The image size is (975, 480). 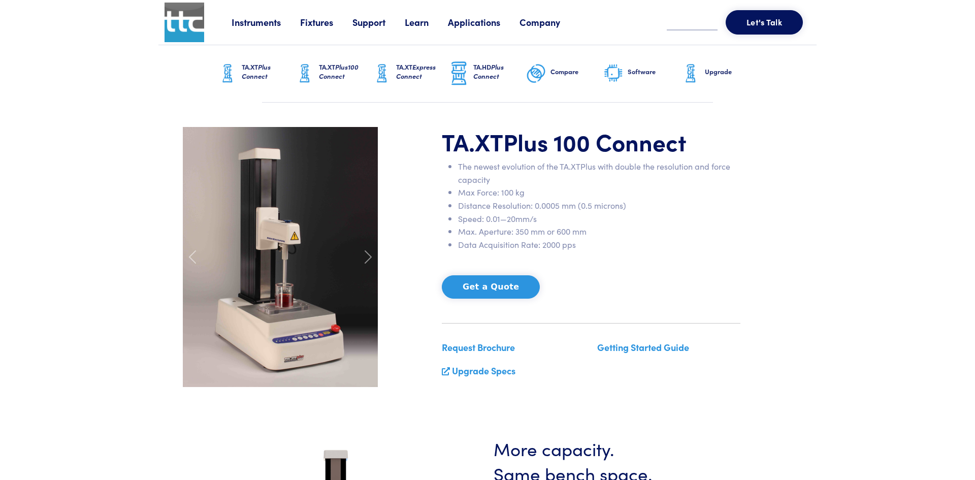 I want to click on a: Upgrade Specs, so click(x=483, y=370).